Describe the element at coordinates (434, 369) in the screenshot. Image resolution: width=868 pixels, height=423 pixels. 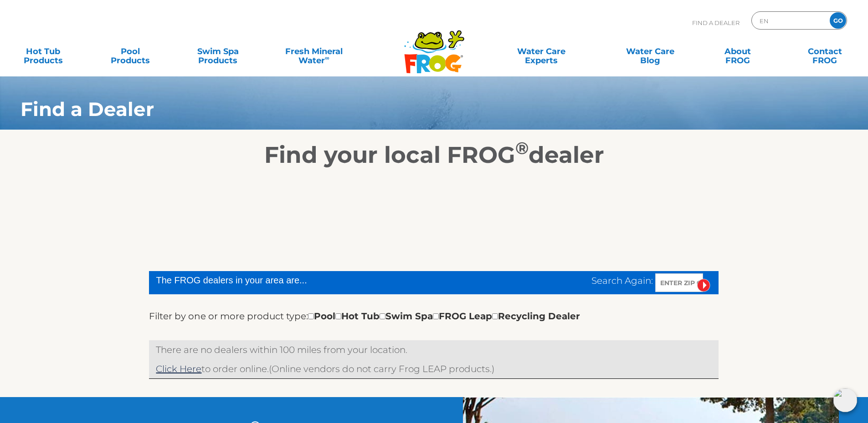
I see `p: (Online vendors do not carry Frog LEAP products.)` at that location.